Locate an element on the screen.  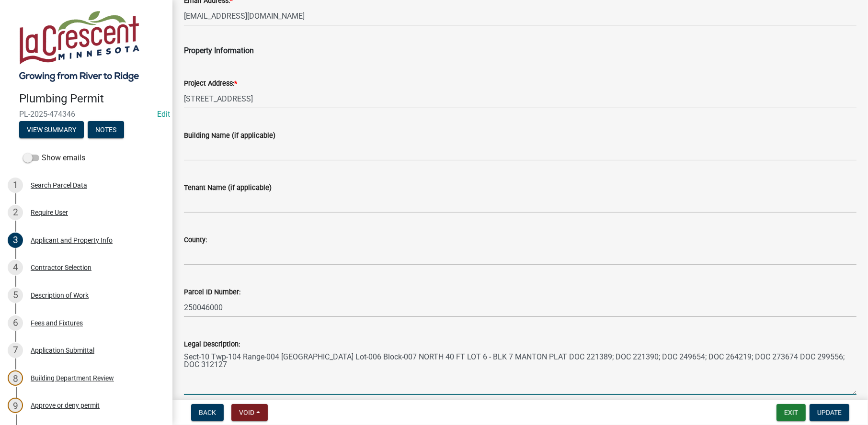
div: 4 is located at coordinates (16, 267).